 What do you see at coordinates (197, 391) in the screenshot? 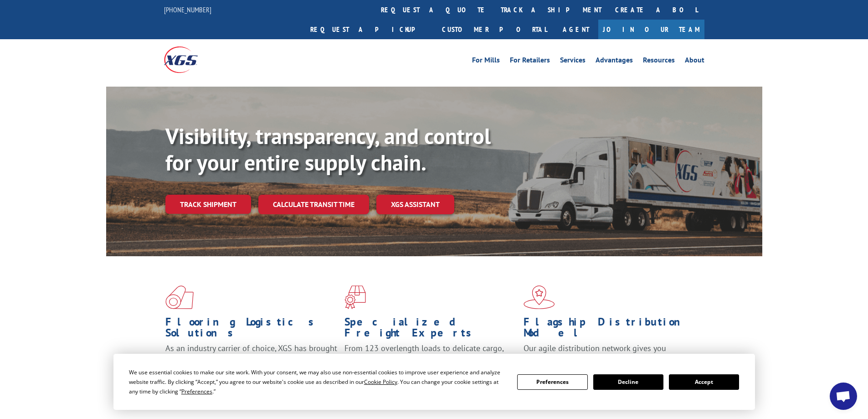
I see `span: Preferences` at bounding box center [197, 391].